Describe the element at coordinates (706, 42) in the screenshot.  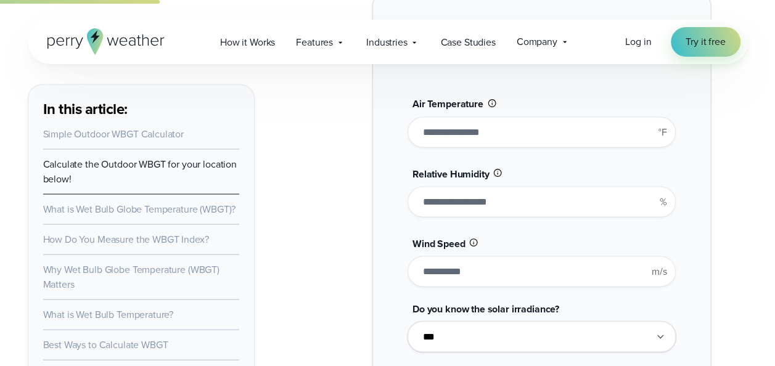
I see `span: Try it free` at that location.